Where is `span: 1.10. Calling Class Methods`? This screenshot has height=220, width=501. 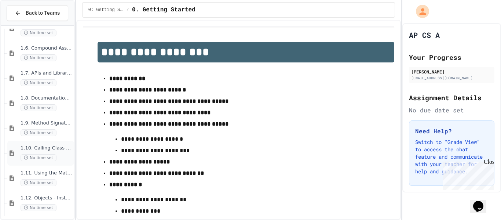 span: 1.10. Calling Class Methods is located at coordinates (47, 148).